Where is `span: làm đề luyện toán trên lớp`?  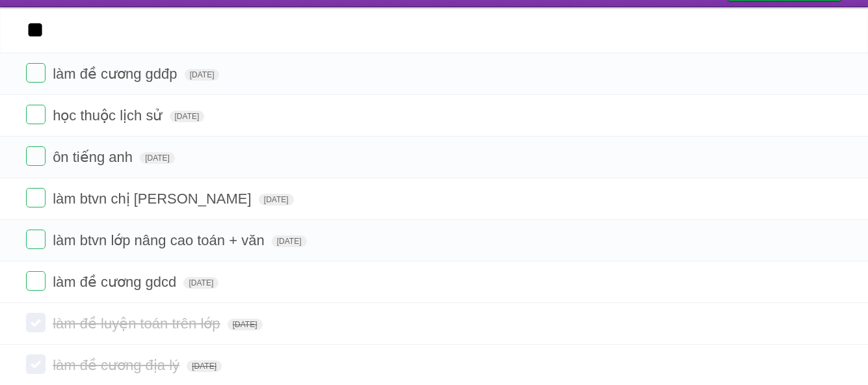
span: làm đề luyện toán trên lớp is located at coordinates (138, 323).